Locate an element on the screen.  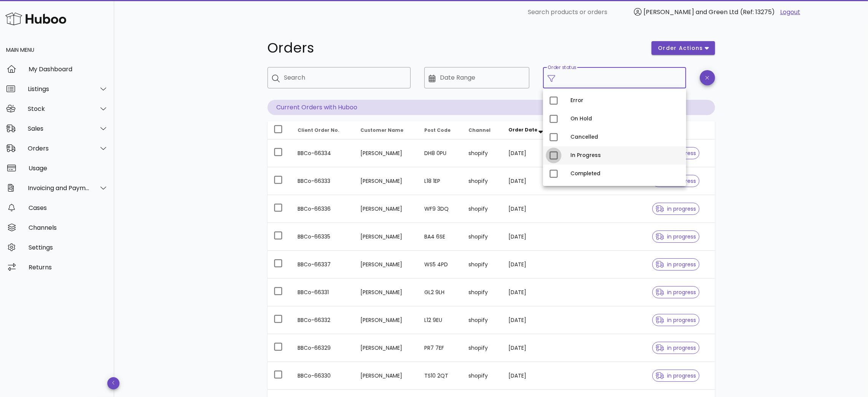
div: Channels is located at coordinates (68, 228).